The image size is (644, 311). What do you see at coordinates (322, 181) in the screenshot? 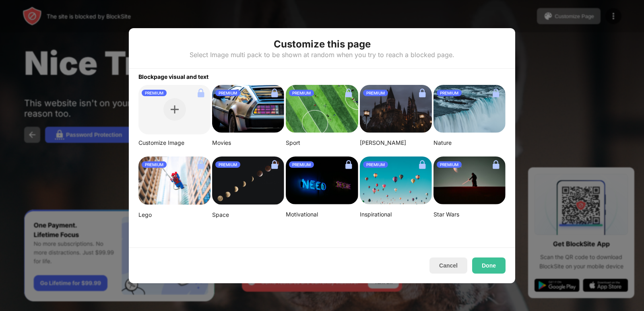
I see `img: alexis-fauvet-qfWf9Muwp-c-unsplash-small.png` at bounding box center [322, 181].